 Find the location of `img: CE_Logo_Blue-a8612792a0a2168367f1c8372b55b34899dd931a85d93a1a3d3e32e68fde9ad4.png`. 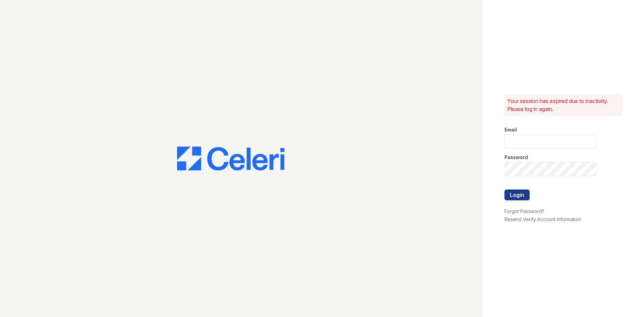

img: CE_Logo_Blue-a8612792a0a2168367f1c8372b55b34899dd931a85d93a1a3d3e32e68fde9ad4.png is located at coordinates (231, 159).